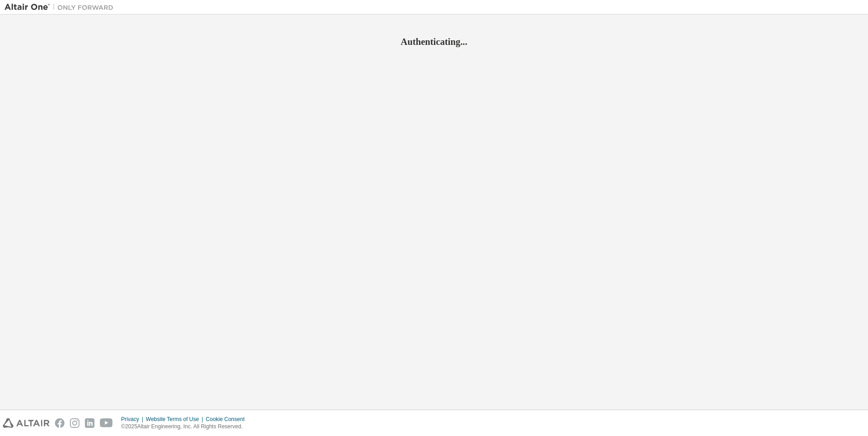  Describe the element at coordinates (176, 419) in the screenshot. I see `div: Website Terms of Use` at that location.